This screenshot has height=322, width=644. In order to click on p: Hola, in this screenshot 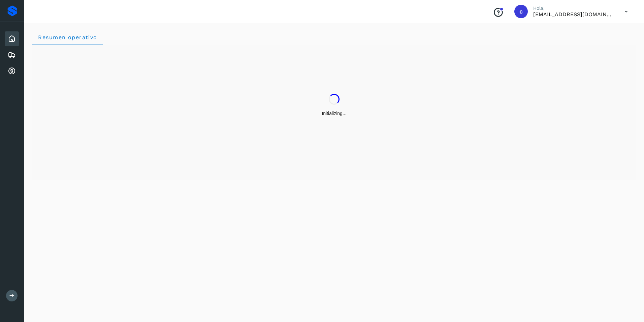, I will do `click(574, 8)`.